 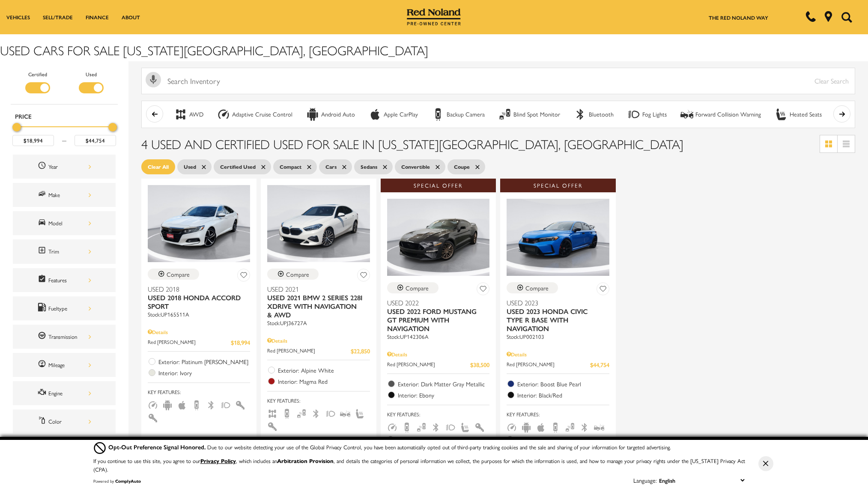 I want to click on span: Make, so click(x=43, y=195).